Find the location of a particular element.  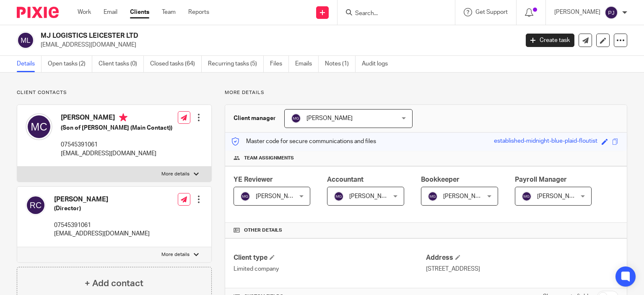

a: Work is located at coordinates (84, 12).